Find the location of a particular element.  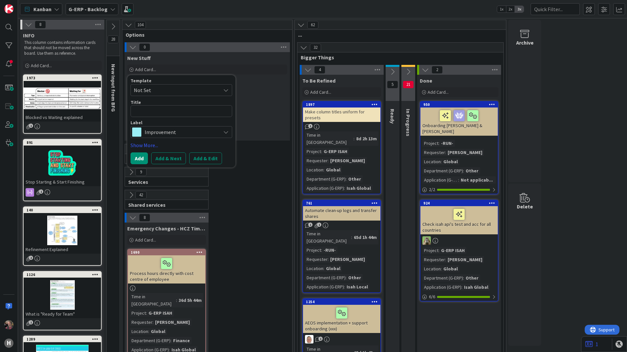

span: To Be Refined is located at coordinates (319, 81).